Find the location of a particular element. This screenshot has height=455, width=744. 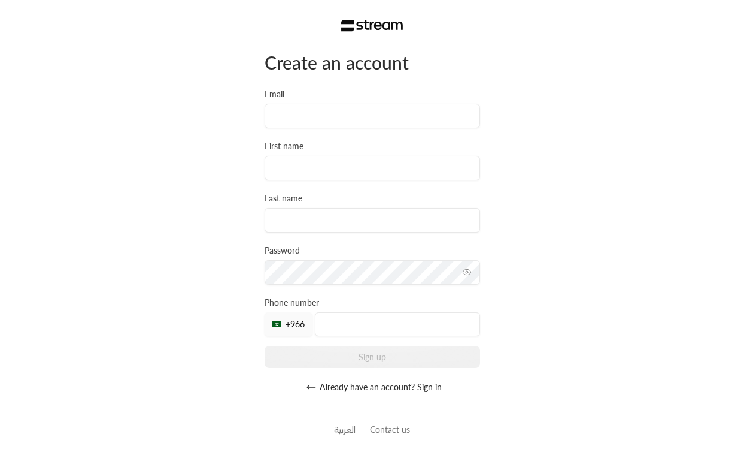

div: Create an account is located at coordinates (373, 62).